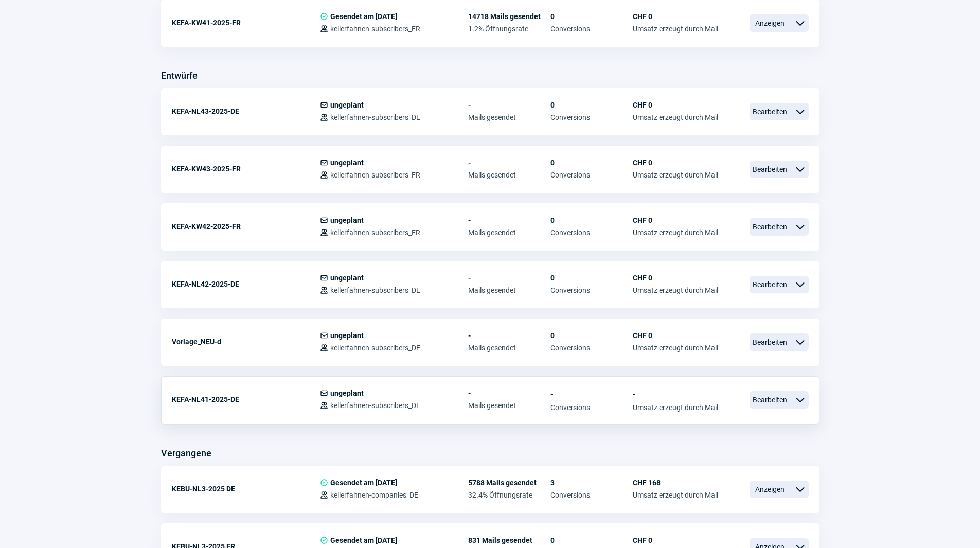 The height and width of the screenshot is (548, 980). What do you see at coordinates (675, 482) in the screenshot?
I see `span: CHF 168` at bounding box center [675, 482].